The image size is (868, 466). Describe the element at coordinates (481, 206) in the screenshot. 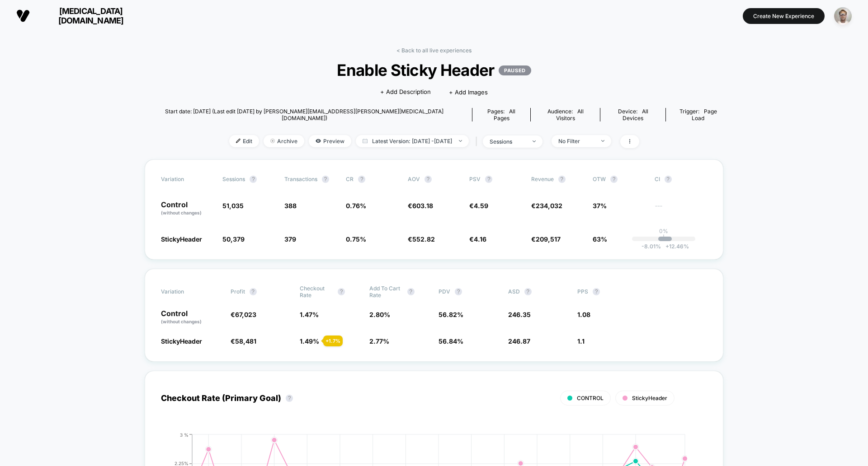

I see `span: 4.59` at that location.